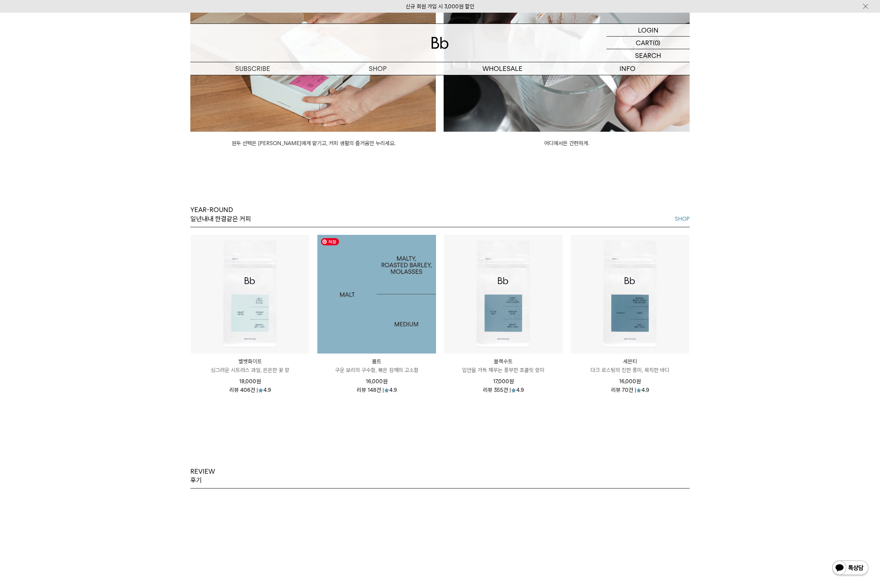 This screenshot has width=880, height=588. I want to click on p: WHOLESALE, so click(503, 68).